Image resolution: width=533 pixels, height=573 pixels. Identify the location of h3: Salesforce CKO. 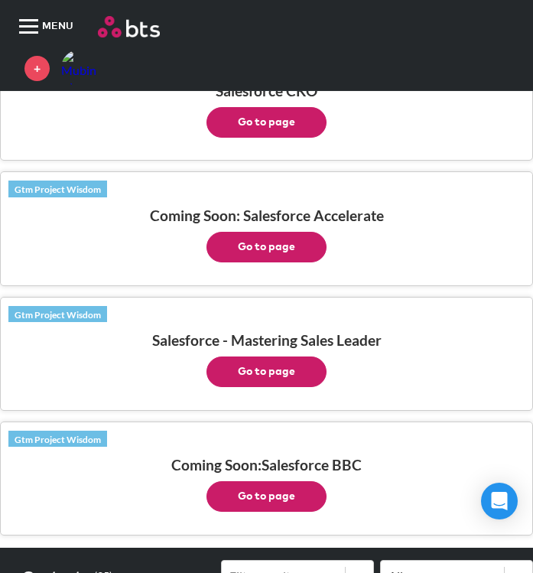
(266, 109).